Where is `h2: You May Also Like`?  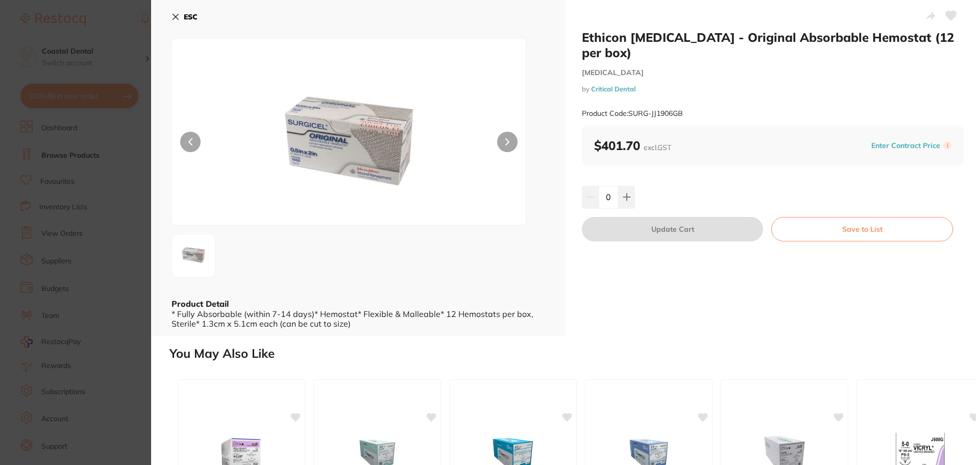 h2: You May Also Like is located at coordinates (573, 353).